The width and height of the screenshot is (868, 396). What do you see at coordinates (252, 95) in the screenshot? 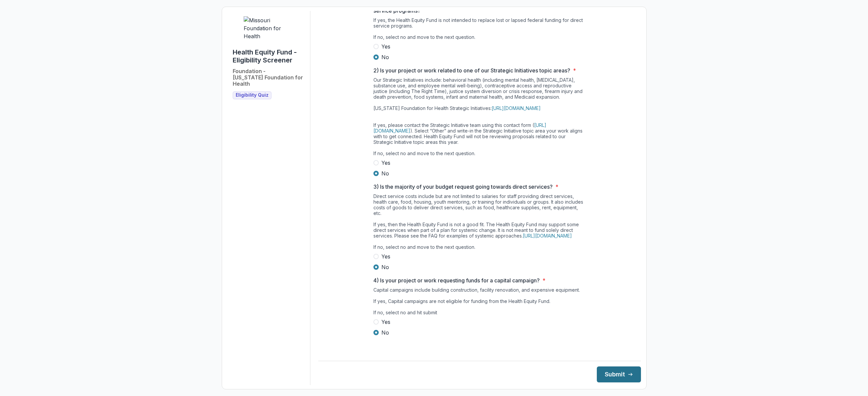
I see `span: Eligibility Quiz` at bounding box center [252, 95].